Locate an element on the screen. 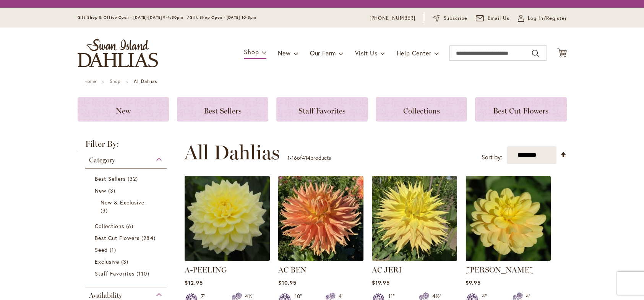 The width and height of the screenshot is (644, 300). a: A-Peeling is located at coordinates (227, 259).